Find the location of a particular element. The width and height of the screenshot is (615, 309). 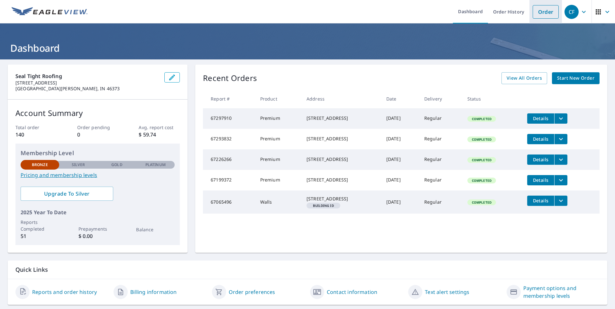

p: Avg. report cost is located at coordinates (159, 127).